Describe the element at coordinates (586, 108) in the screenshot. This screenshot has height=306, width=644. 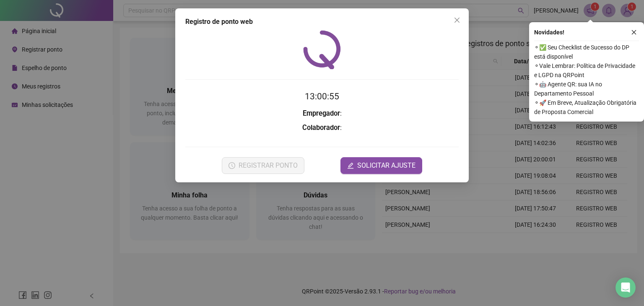
I see `span: ⚬ 🚀 Em Breve, Atualização Obrigatória de Proposta Comercial` at that location.